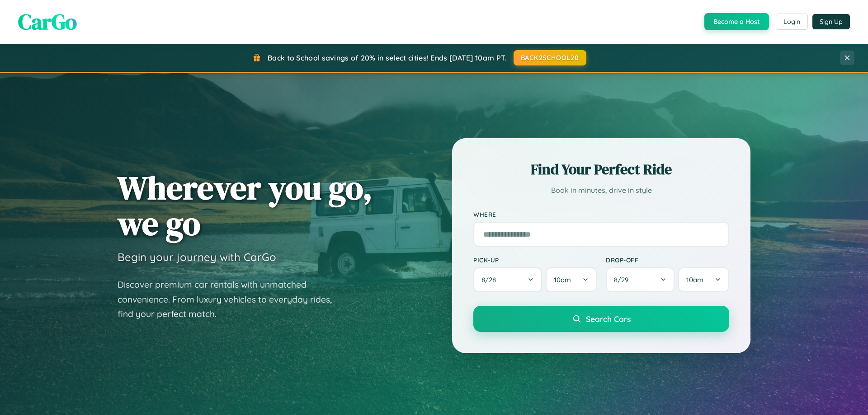  What do you see at coordinates (792, 22) in the screenshot?
I see `button: Login` at bounding box center [792, 22].